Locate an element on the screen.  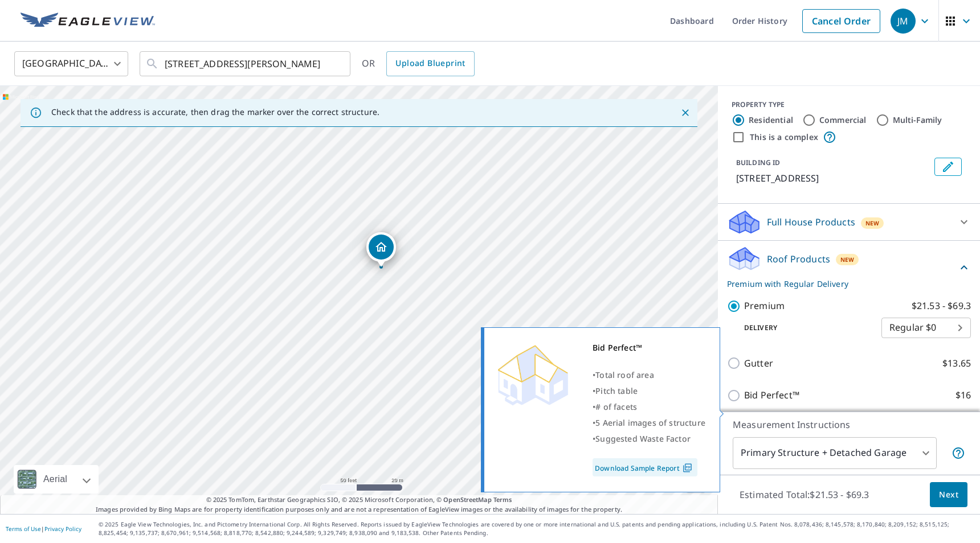
div: Regular $0 is located at coordinates (925, 328).